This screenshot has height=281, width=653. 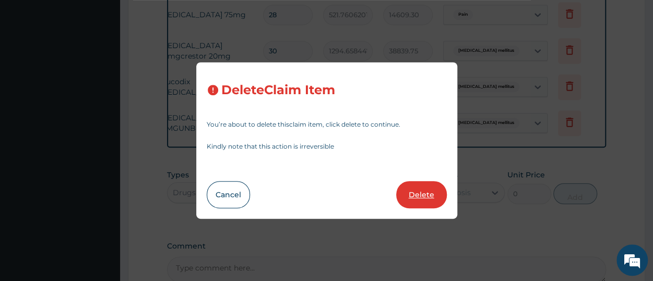 I want to click on p: Kindly note that this action is irreversible, so click(x=327, y=146).